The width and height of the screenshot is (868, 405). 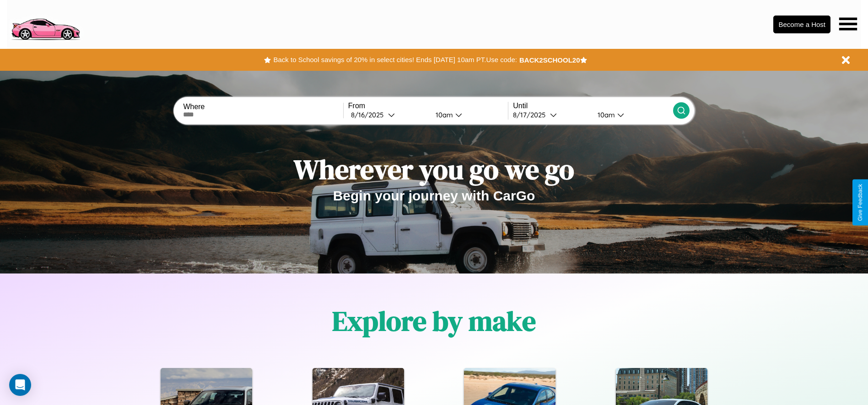 I want to click on label: Until, so click(x=593, y=106).